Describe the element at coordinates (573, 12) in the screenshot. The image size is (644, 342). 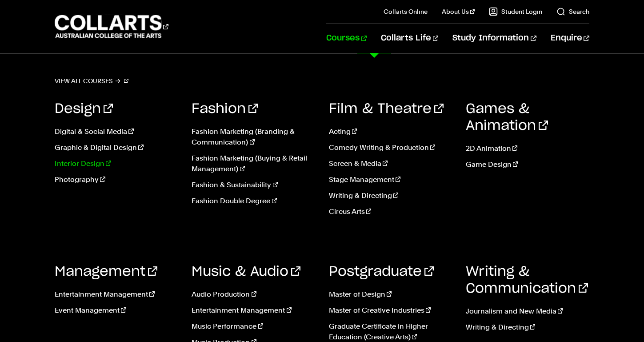
I see `a: Search` at that location.